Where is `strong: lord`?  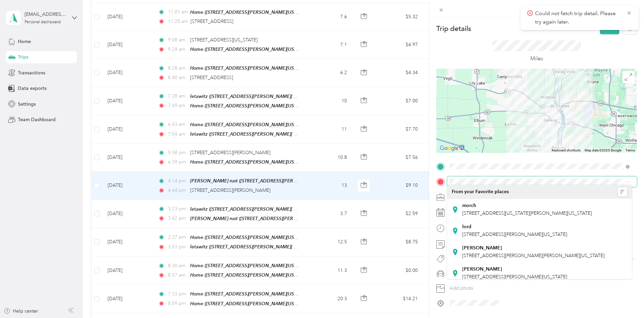 strong: lord is located at coordinates (466, 227).